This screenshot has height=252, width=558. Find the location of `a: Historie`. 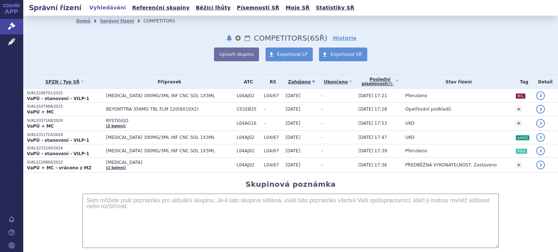

a: Historie is located at coordinates (345, 38).